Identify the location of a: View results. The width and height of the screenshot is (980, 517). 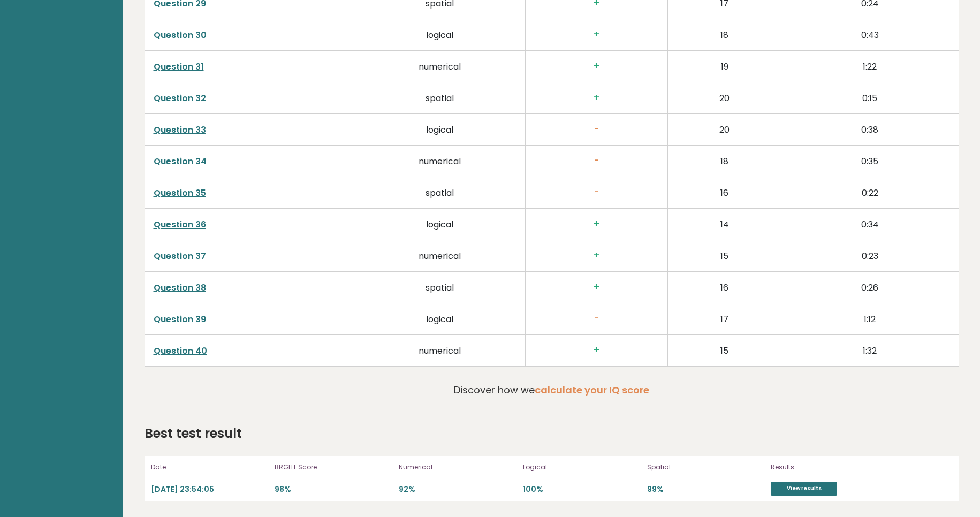
(804, 489).